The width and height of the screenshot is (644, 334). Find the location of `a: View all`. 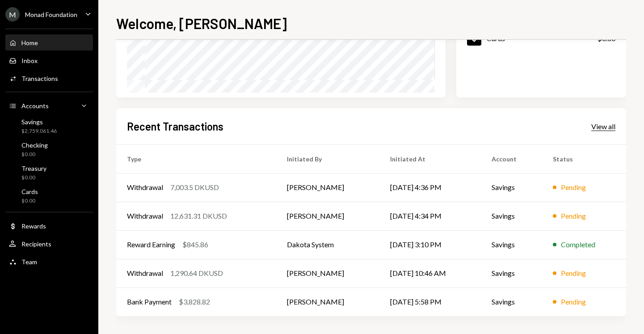

a: View all is located at coordinates (604, 126).